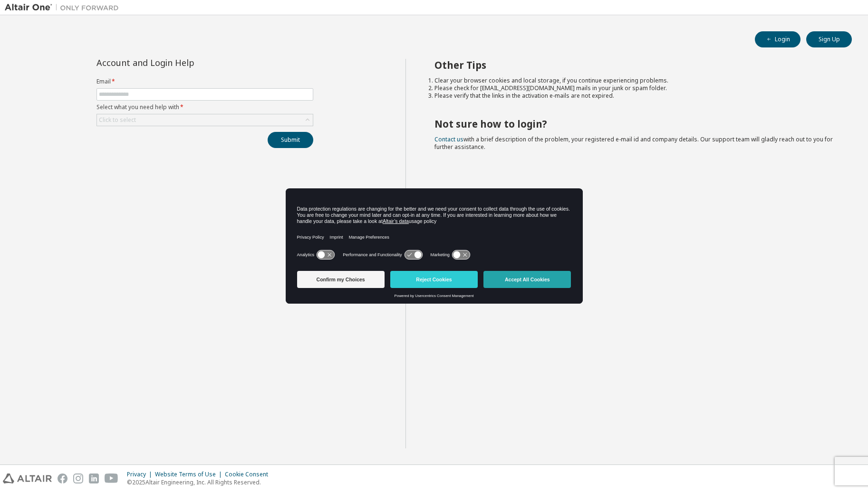  I want to click on li: Please verify that the links in the activation e-mails are not expired., so click(634, 96).